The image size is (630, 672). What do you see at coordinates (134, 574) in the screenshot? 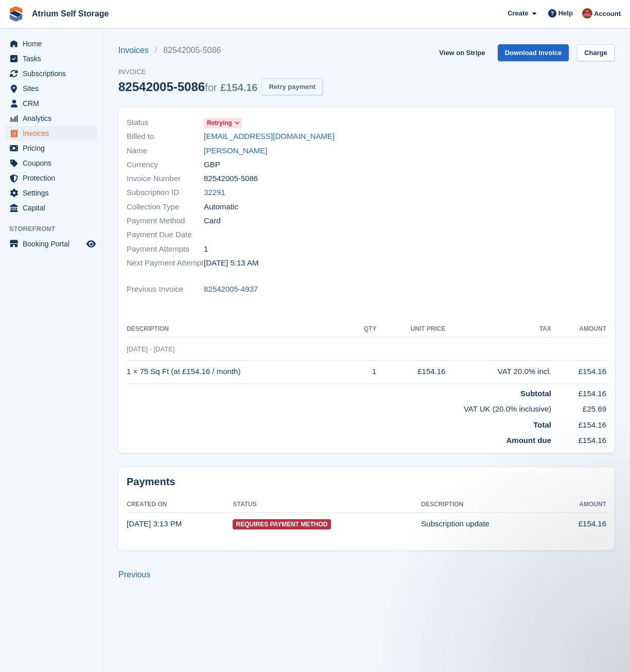
I see `a: Previous` at bounding box center [134, 574].